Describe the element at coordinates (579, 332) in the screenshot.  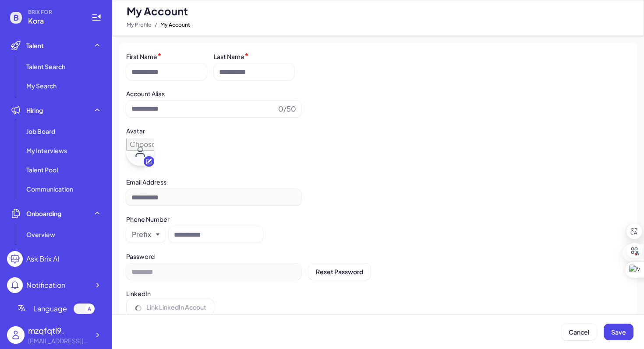
I see `span: Cancel` at that location.